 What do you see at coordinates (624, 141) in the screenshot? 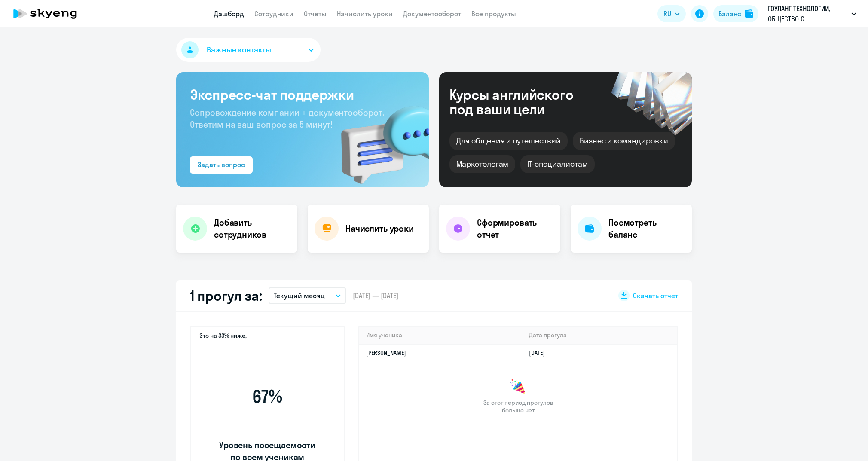
I see `div: Бизнес и командировки` at bounding box center [624, 141].